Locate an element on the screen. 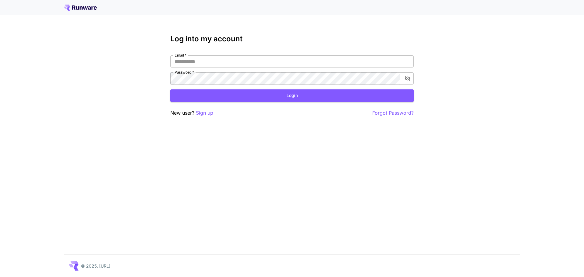 This screenshot has width=584, height=277. h3: Log into my account is located at coordinates (292, 39).